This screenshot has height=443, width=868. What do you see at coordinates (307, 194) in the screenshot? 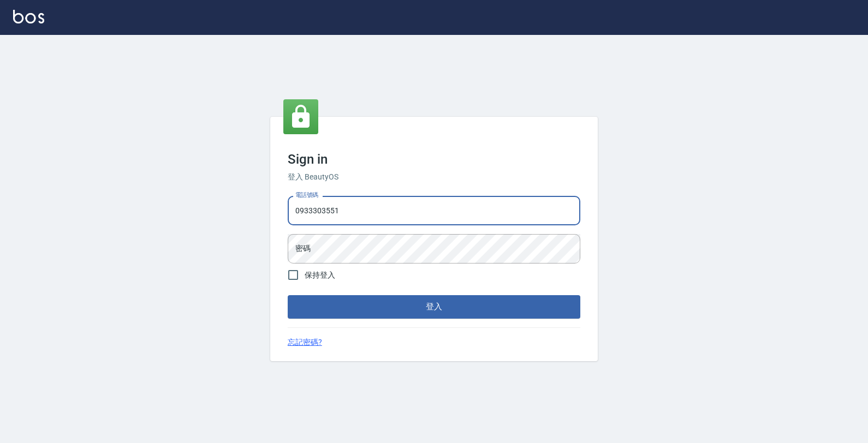
I see `label: 電話號碼` at bounding box center [307, 194].